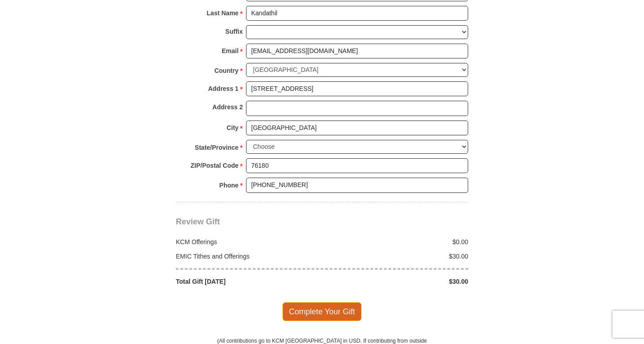  I want to click on strong: Suffix, so click(234, 31).